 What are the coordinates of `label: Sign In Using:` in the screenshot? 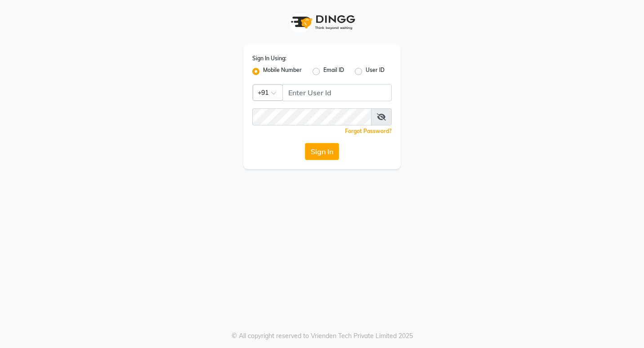 It's located at (269, 59).